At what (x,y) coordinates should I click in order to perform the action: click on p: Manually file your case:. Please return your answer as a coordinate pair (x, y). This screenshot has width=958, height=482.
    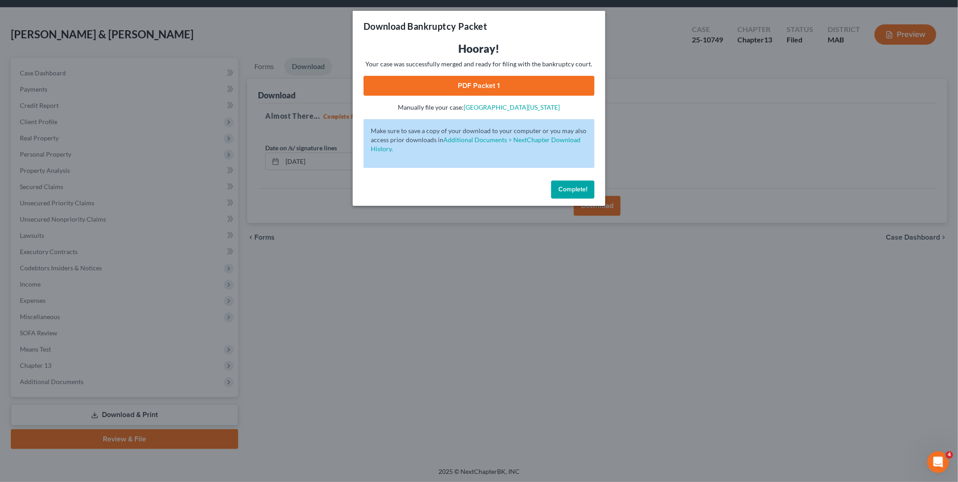
    Looking at the image, I should click on (479, 107).